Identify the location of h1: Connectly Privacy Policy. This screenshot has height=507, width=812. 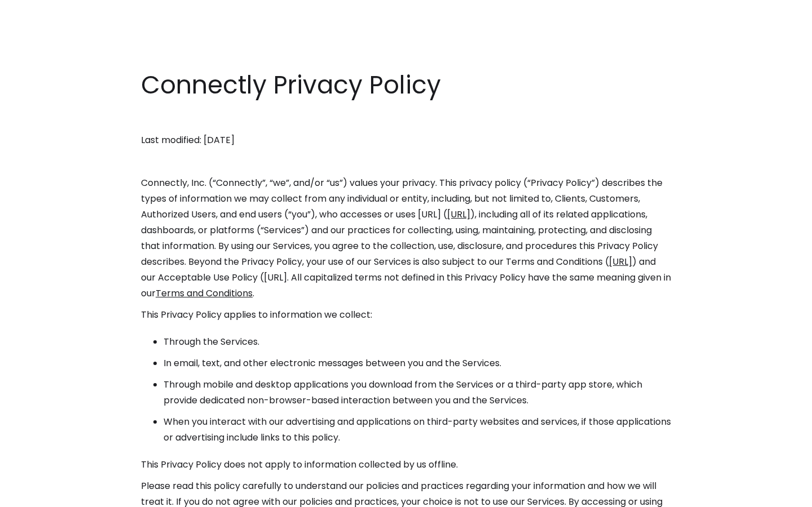
(406, 85).